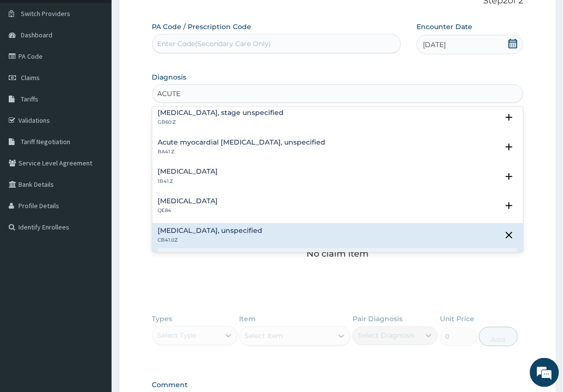  I want to click on label: Diagnosis, so click(169, 77).